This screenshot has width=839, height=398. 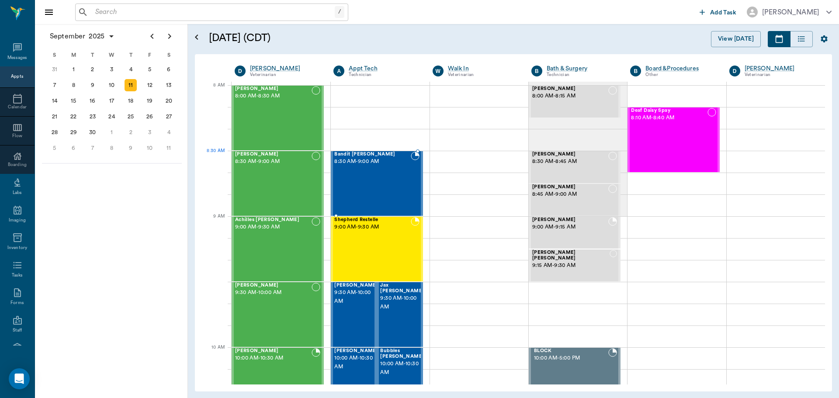 What do you see at coordinates (150, 55) in the screenshot?
I see `div: F` at bounding box center [150, 55].